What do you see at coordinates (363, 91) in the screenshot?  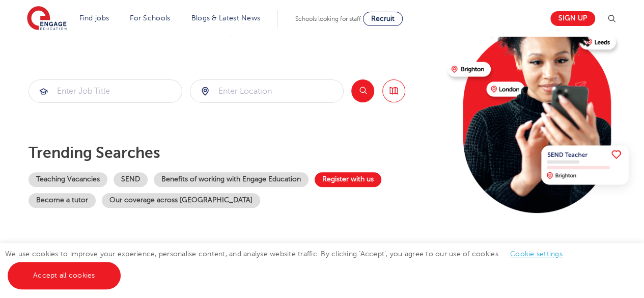 I see `button: Search` at bounding box center [363, 91].